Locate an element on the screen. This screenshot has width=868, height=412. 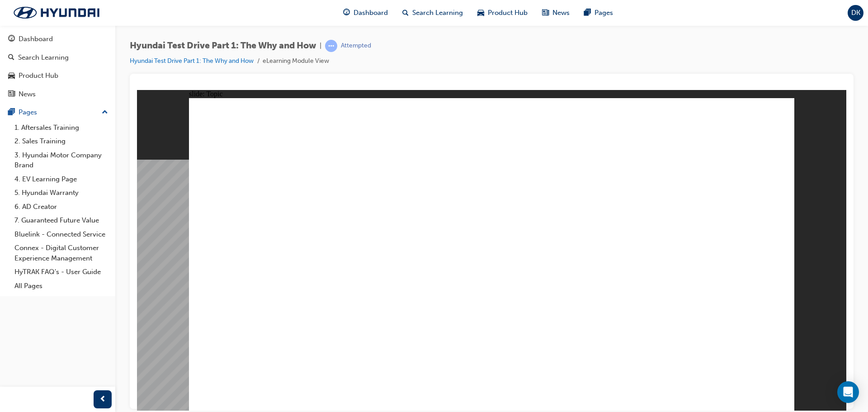
div: Open Intercom Messenger is located at coordinates (848, 392).